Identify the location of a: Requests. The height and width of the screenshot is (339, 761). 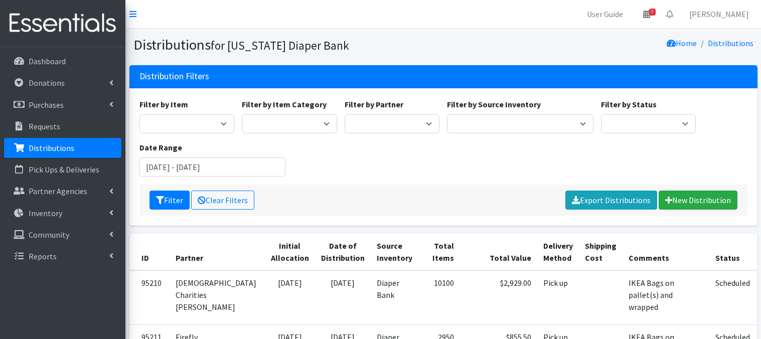
(63, 126).